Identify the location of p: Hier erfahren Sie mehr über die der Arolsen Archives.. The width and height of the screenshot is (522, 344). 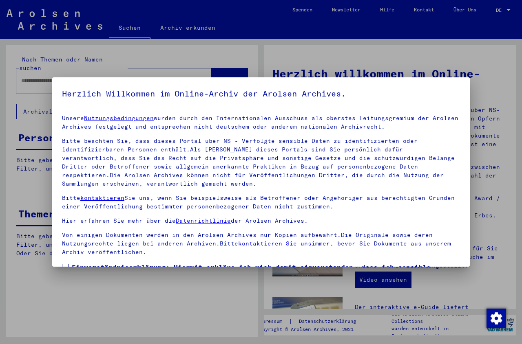
(261, 221).